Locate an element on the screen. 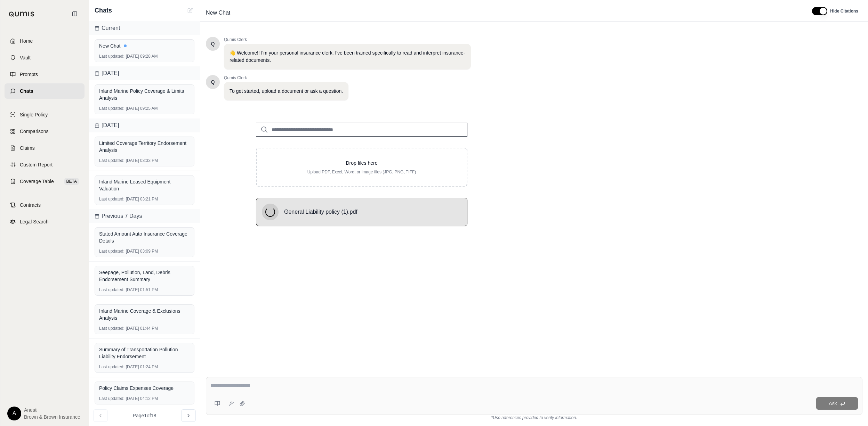  span: General Liability policy (1).pdf is located at coordinates (321, 212).